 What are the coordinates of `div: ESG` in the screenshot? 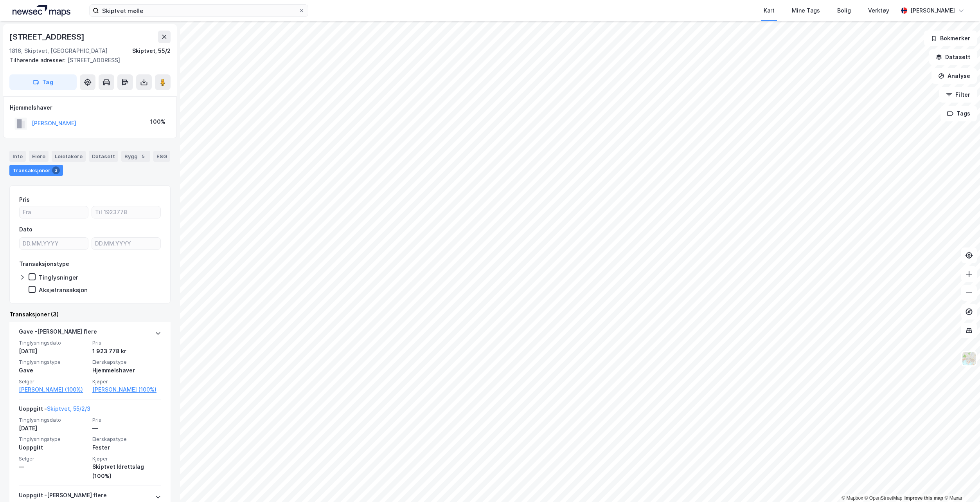 It's located at (162, 156).